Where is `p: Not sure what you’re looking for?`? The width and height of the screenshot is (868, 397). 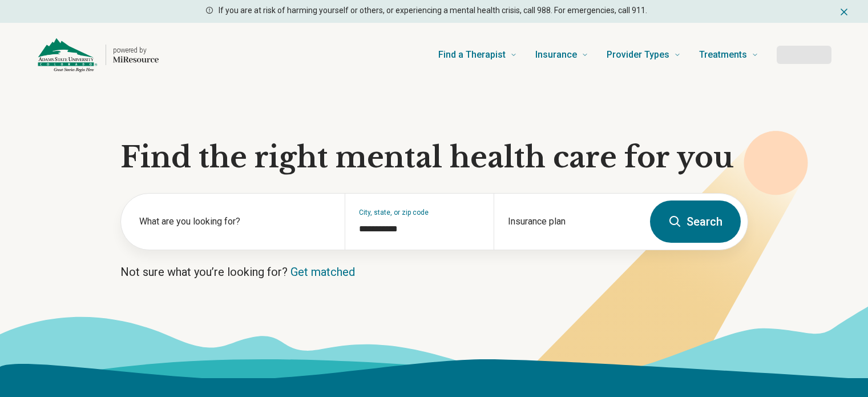
p: Not sure what you’re looking for? is located at coordinates (434, 272).